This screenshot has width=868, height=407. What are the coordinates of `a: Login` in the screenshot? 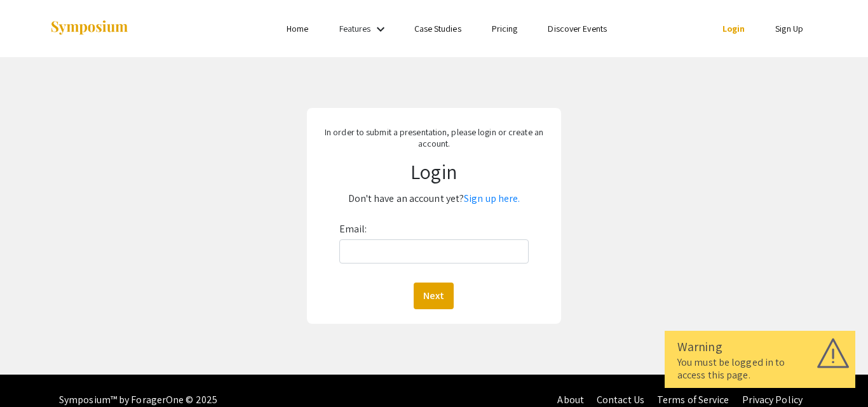 It's located at (734, 29).